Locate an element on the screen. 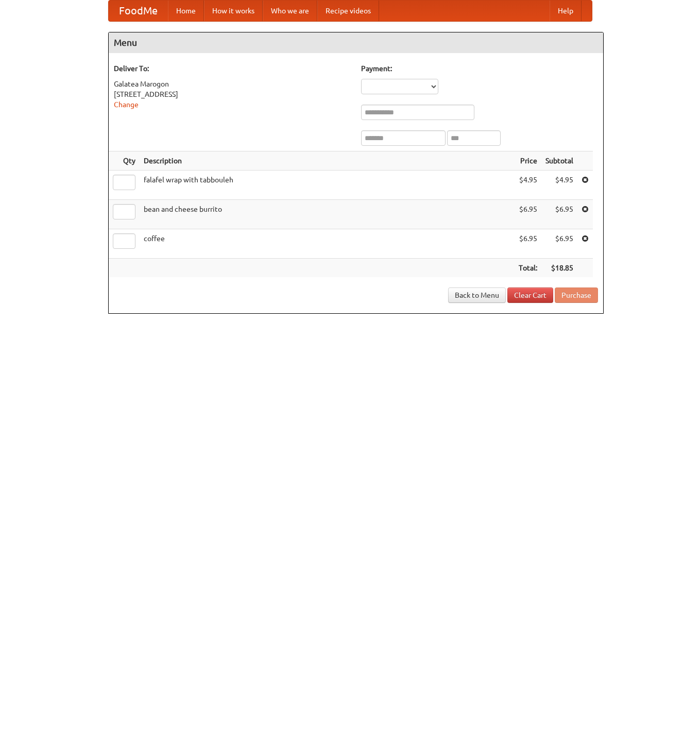 The width and height of the screenshot is (700, 729). th: Description is located at coordinates (327, 161).